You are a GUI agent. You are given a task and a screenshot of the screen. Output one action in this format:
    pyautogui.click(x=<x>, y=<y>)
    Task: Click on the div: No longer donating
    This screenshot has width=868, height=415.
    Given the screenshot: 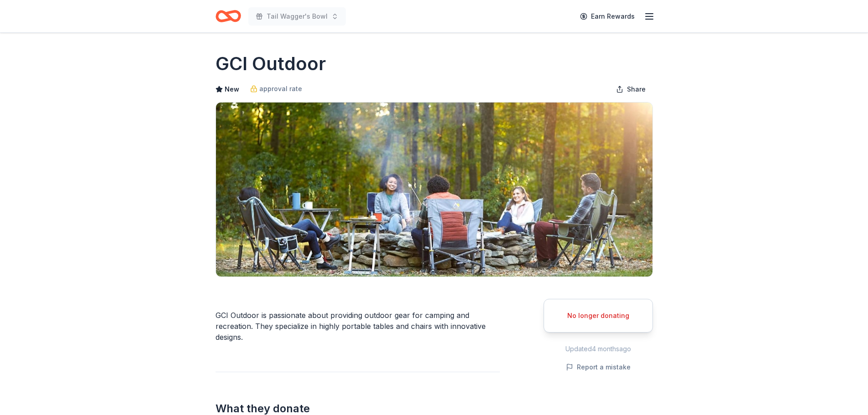 What is the action you would take?
    pyautogui.click(x=598, y=315)
    